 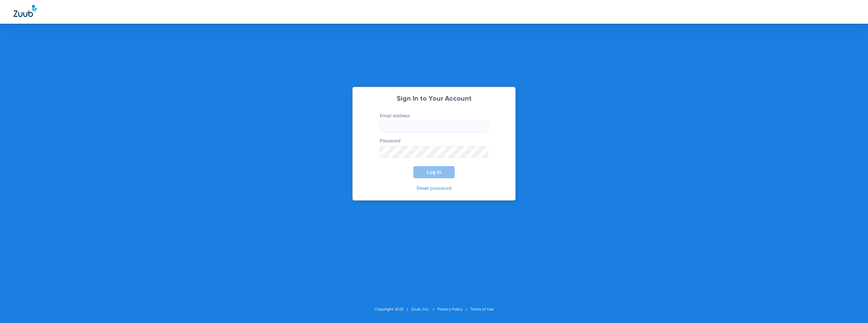 I want to click on label: Password, so click(x=434, y=147).